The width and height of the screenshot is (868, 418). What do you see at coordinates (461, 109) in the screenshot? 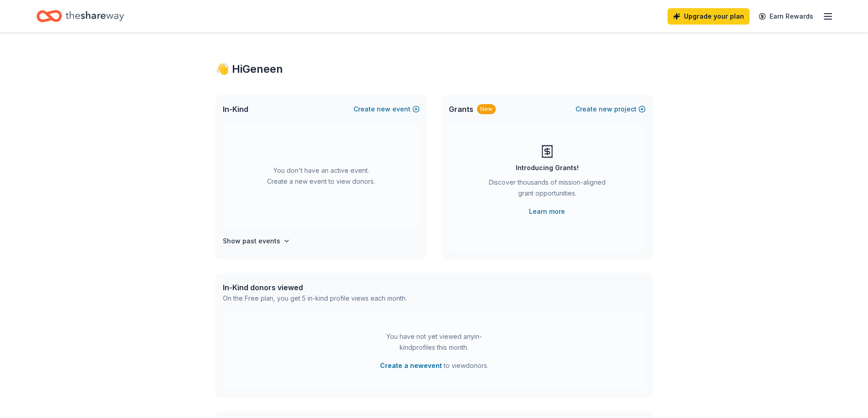
I see `span: Grants` at bounding box center [461, 109].